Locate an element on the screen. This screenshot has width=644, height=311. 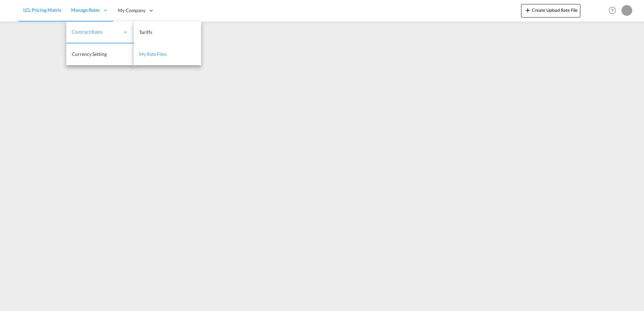
md-icon: icon-plus 400-fg is located at coordinates (528, 10).